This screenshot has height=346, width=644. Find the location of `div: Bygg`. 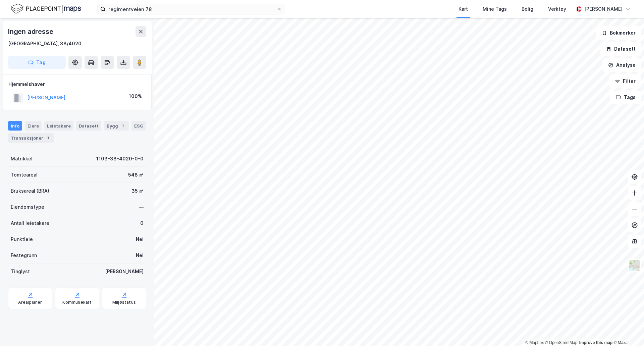

div: Bygg is located at coordinates (117, 126).